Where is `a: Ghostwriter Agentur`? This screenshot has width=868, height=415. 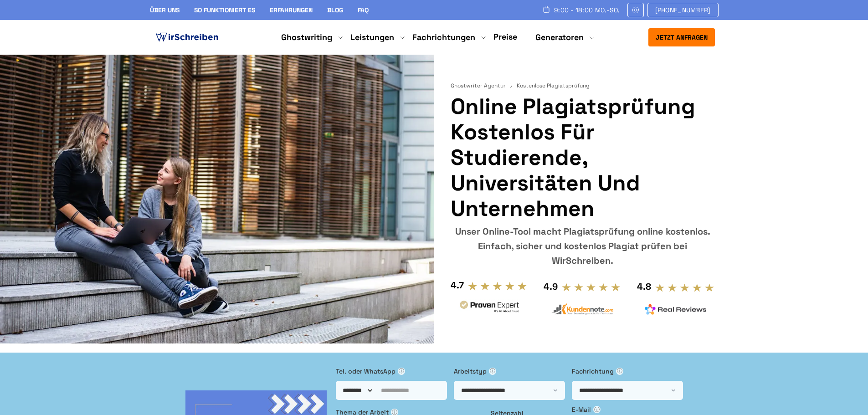 a: Ghostwriter Agentur is located at coordinates (483, 85).